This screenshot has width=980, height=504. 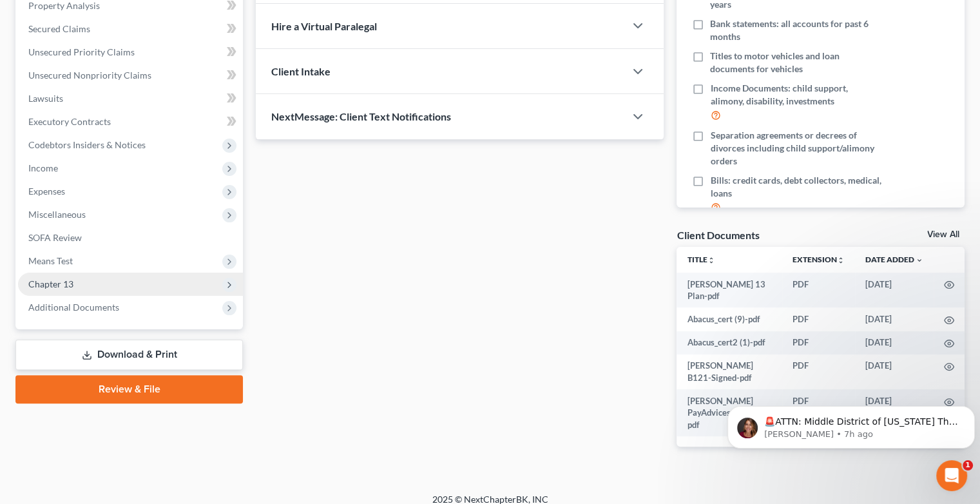 I want to click on a: Lawsuits, so click(x=130, y=99).